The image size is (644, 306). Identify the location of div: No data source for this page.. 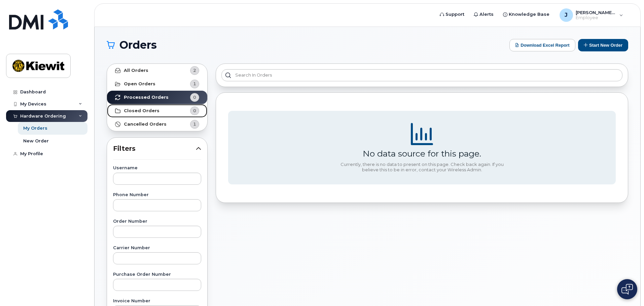
(422, 154).